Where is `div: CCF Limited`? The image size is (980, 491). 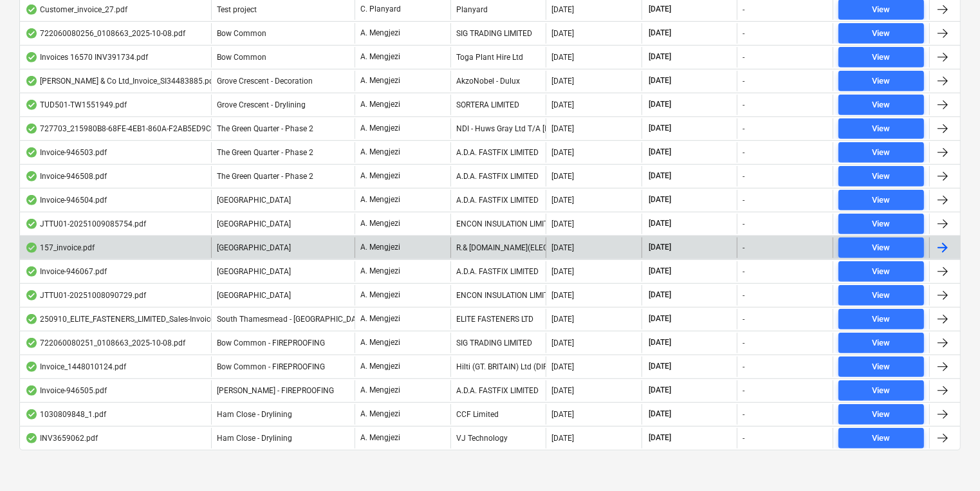 div: CCF Limited is located at coordinates (498, 414).